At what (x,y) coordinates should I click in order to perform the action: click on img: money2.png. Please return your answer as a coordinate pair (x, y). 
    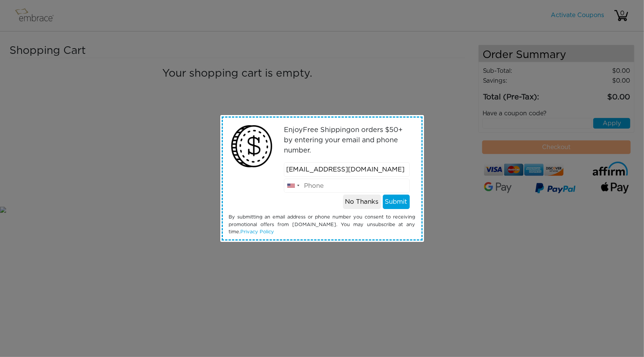
    Looking at the image, I should click on (252, 146).